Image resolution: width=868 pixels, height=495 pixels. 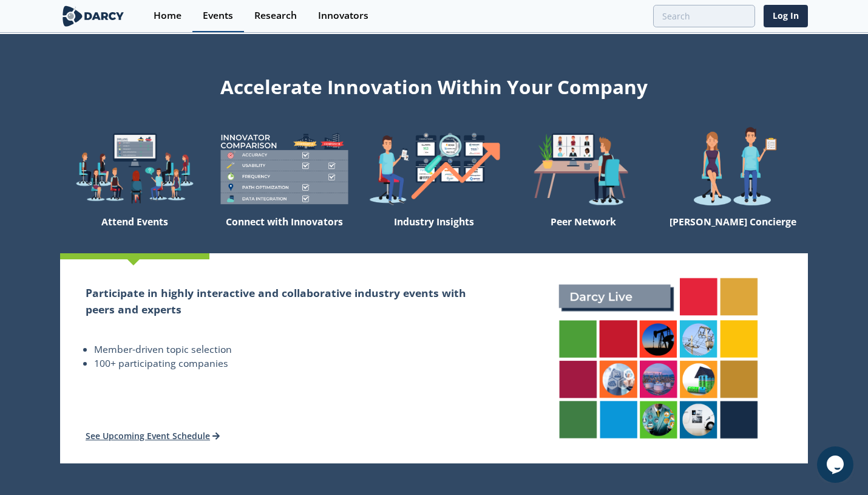 I want to click on div: Research, so click(x=275, y=16).